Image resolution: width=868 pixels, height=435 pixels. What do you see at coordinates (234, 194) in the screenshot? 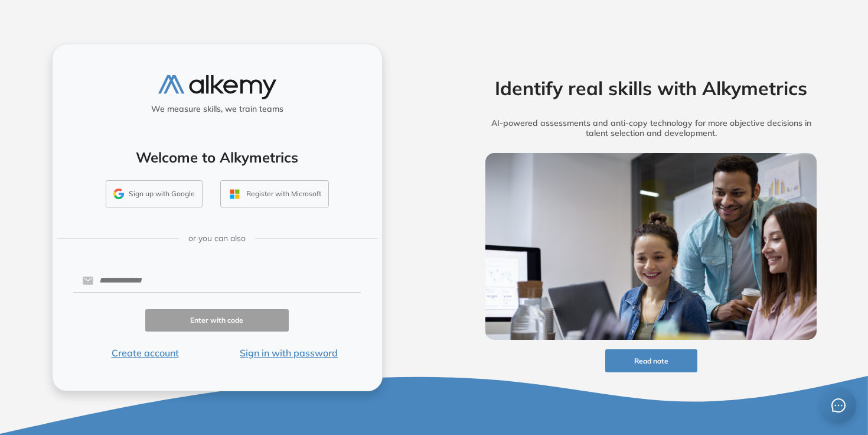
I see `img: OUTLOOK_ICON` at bounding box center [234, 194].